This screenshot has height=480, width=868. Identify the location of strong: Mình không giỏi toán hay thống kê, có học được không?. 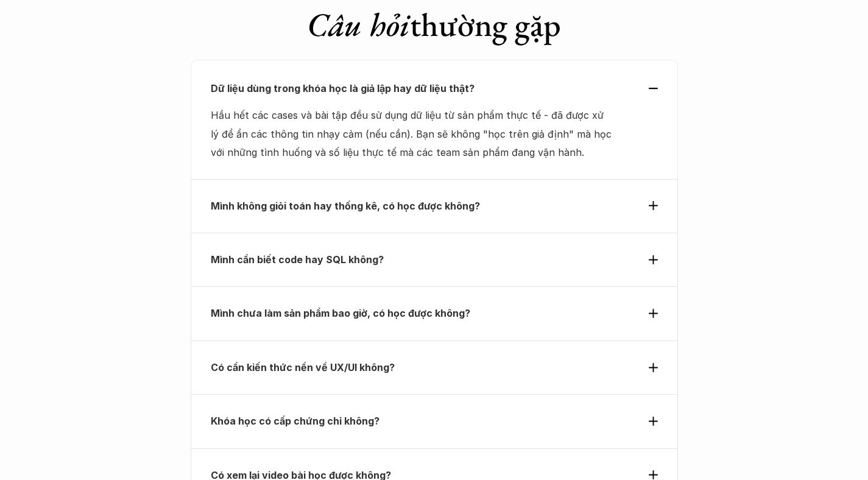
(345, 206).